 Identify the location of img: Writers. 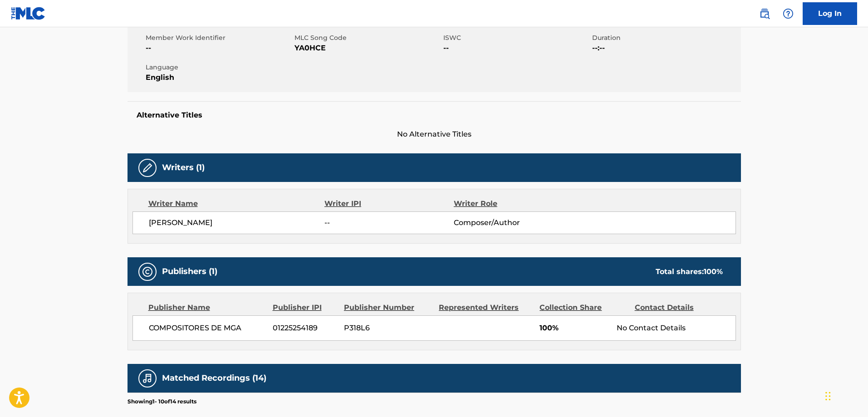
(147, 168).